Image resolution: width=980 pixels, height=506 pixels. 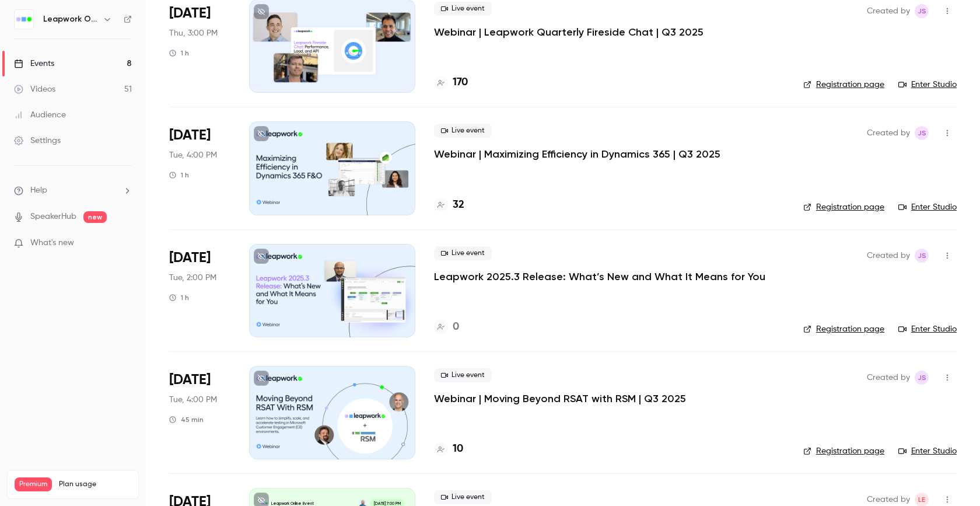 I want to click on span: What's new, so click(x=52, y=243).